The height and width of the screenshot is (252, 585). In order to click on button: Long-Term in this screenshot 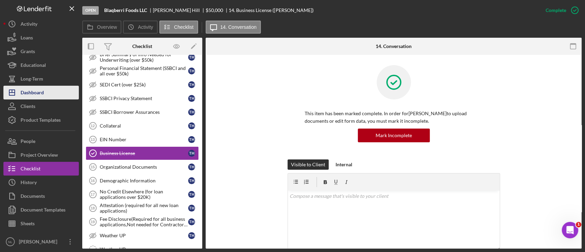, I will do `click(41, 79)`.